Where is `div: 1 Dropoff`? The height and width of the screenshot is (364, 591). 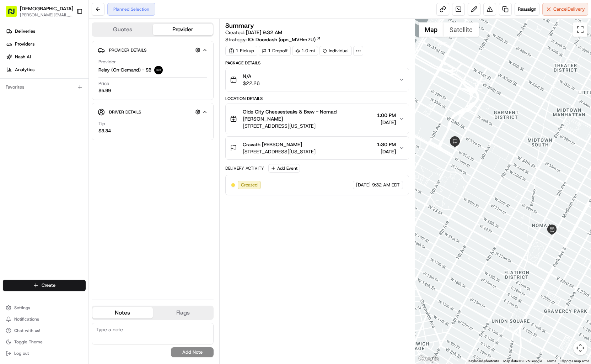
div: 1 Dropoff is located at coordinates (275, 51).